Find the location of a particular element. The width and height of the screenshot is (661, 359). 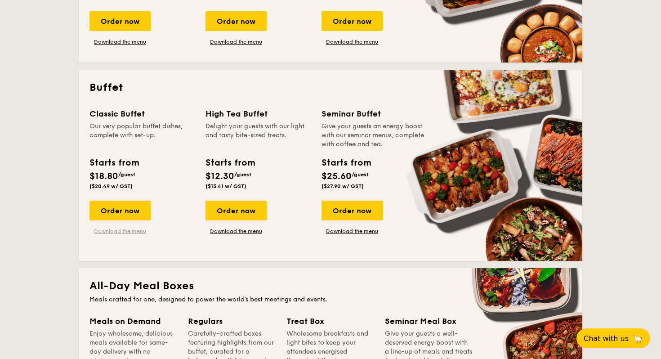

div: Meals on Demand is located at coordinates (133, 321).